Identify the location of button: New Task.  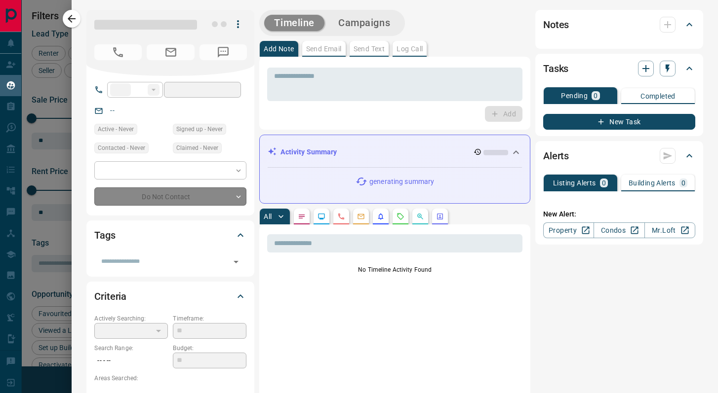
(619, 122).